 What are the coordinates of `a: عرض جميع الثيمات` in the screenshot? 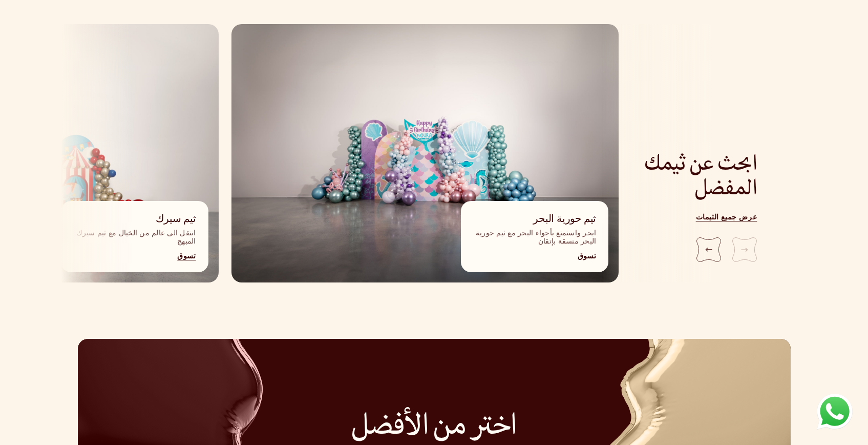 It's located at (699, 218).